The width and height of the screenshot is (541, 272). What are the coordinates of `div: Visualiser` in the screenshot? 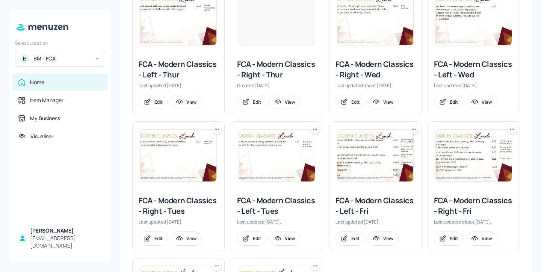 It's located at (42, 136).